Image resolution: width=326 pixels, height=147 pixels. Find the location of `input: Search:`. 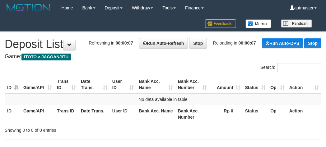

input: Search: is located at coordinates (299, 67).